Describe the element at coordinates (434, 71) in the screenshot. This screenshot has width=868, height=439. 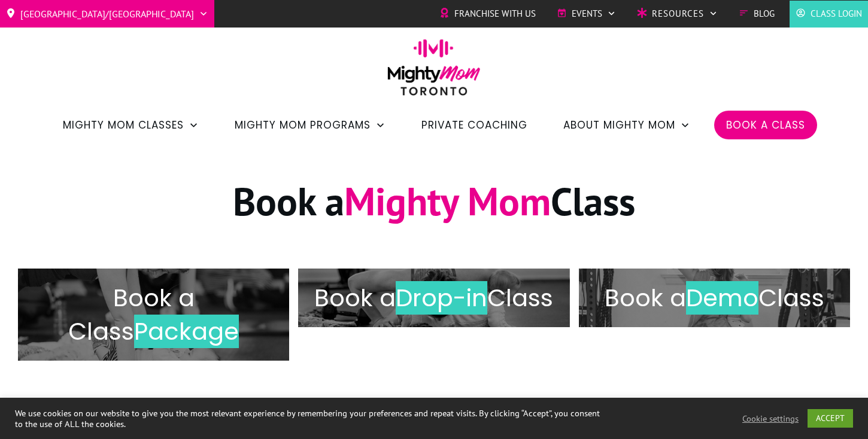
I see `img: mightymom-logo-toronto` at that location.